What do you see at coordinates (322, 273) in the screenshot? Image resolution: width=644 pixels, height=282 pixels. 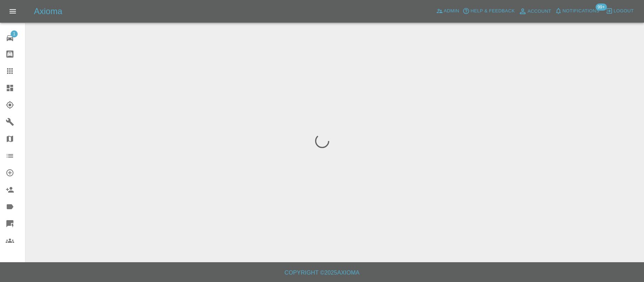 I see `h6: Copyright © 2025 Axioma` at bounding box center [322, 273].